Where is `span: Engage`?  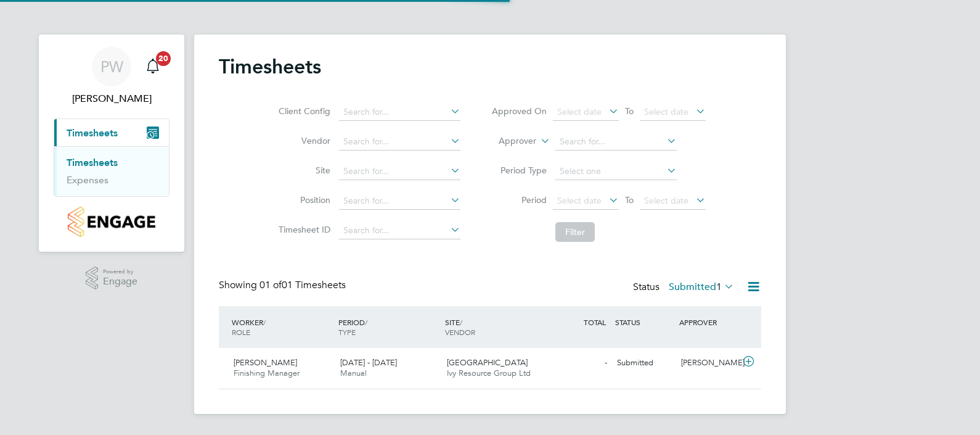
span: Engage is located at coordinates (120, 281).